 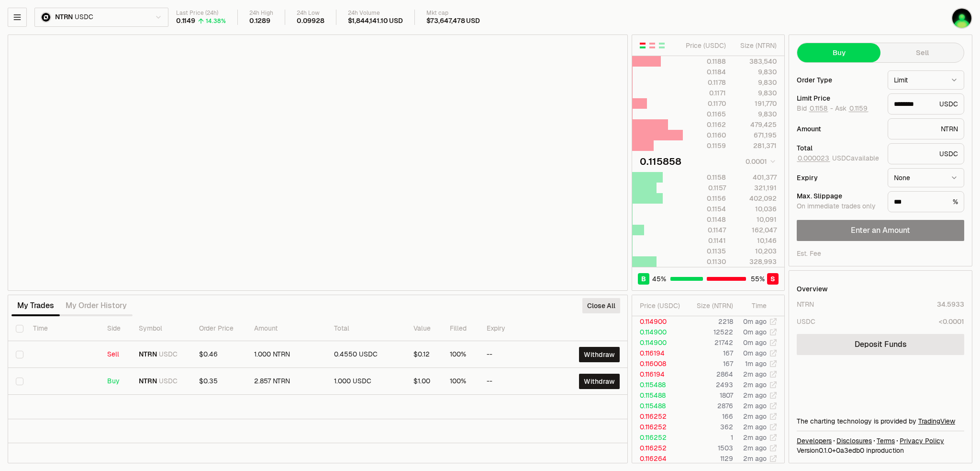 I want to click on div: 0.115858, so click(x=660, y=161).